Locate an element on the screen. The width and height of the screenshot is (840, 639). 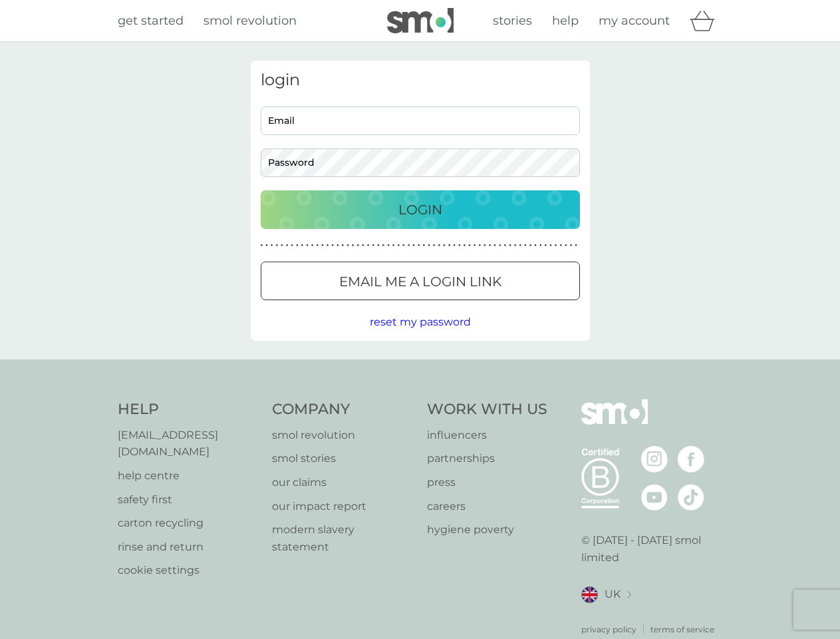
span: smol revolution is located at coordinates (250, 20).